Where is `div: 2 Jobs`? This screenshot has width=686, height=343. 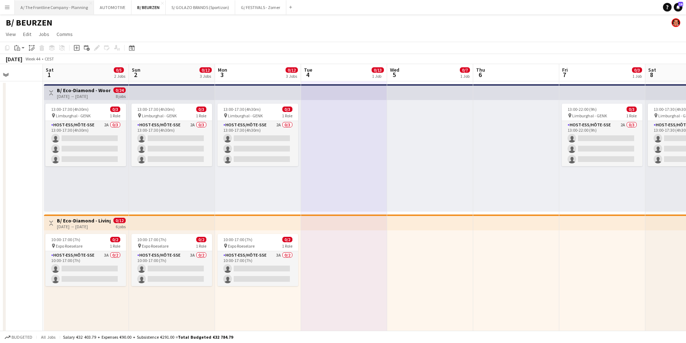 div: 2 Jobs is located at coordinates (120, 76).